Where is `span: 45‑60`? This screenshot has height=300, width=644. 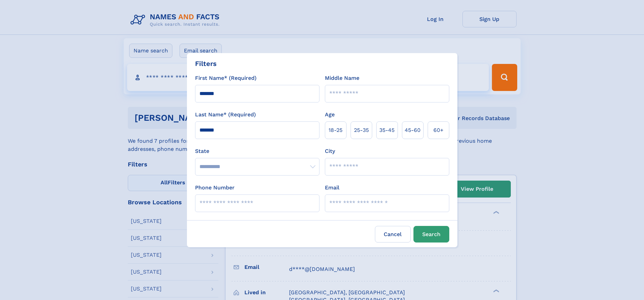 span: 45‑60 is located at coordinates (412, 130).